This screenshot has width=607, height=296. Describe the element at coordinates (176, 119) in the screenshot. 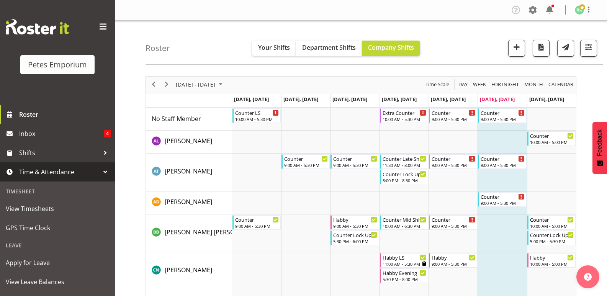

I see `span: No Staff Member` at that location.